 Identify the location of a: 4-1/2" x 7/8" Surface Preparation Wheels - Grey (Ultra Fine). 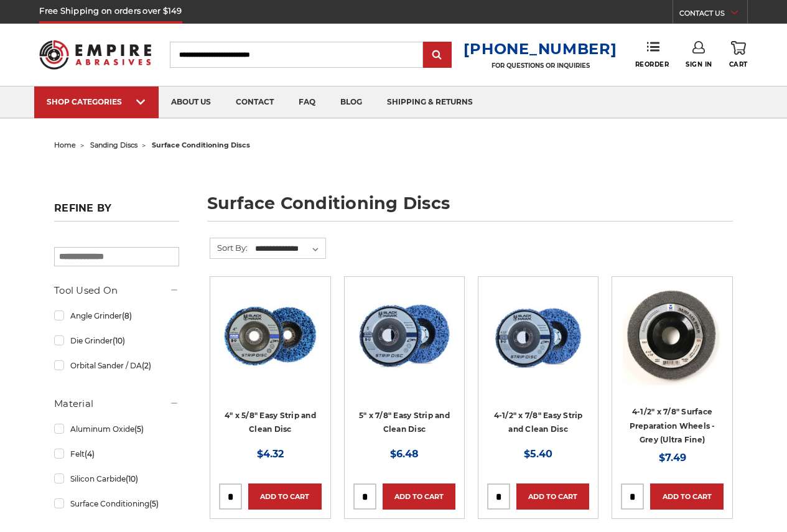
(672, 426).